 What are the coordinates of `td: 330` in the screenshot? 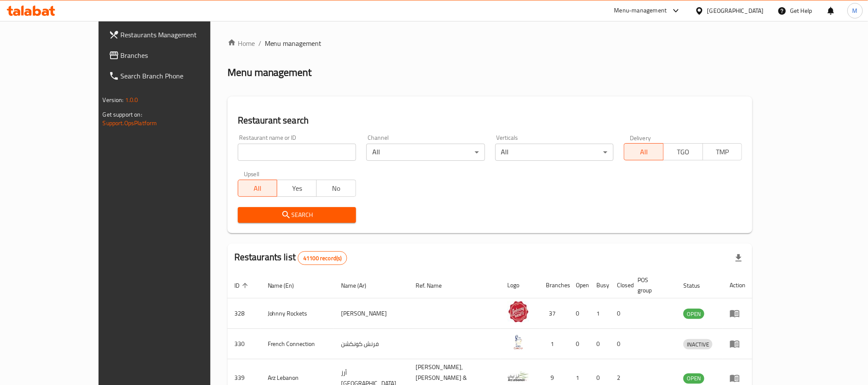 It's located at (244, 344).